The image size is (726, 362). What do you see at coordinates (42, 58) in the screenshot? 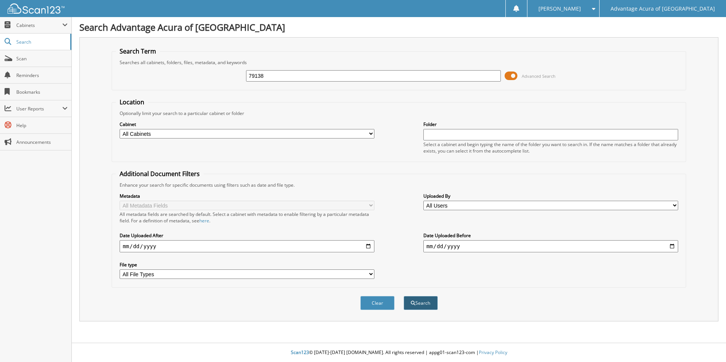
I see `span: Scan` at bounding box center [42, 58].